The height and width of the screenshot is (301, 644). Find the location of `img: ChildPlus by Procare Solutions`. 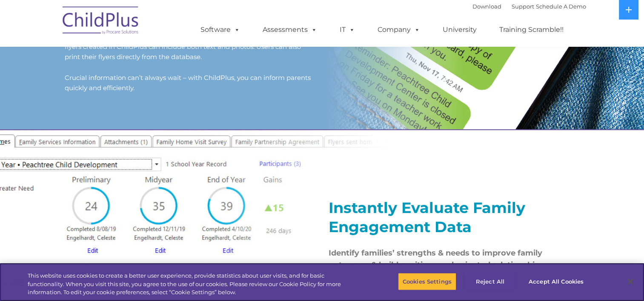

img: ChildPlus by Procare Solutions is located at coordinates (101, 22).